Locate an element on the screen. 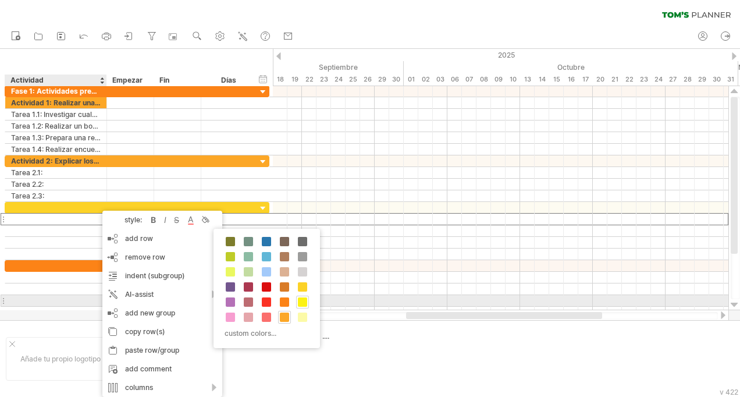  div: Monday, 29 September 2025 is located at coordinates (381, 79).